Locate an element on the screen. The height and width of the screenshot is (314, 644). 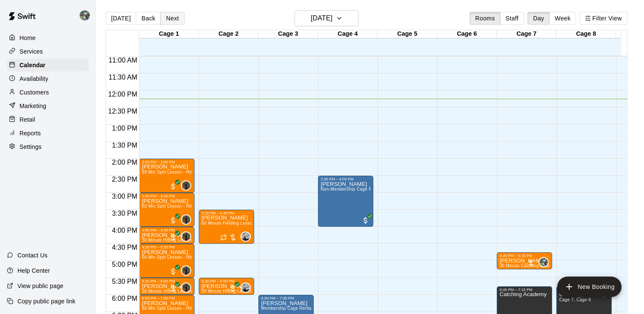
div: Cage 7 is located at coordinates (527, 34).